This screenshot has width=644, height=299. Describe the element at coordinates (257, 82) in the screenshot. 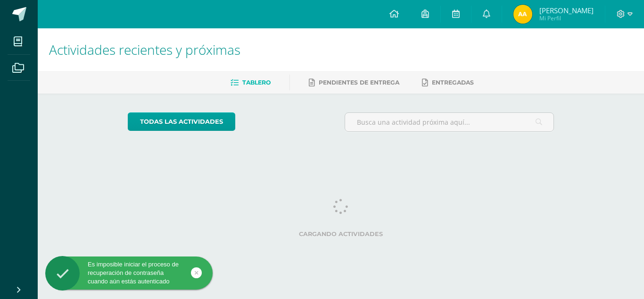

I see `span: Tablero` at that location.